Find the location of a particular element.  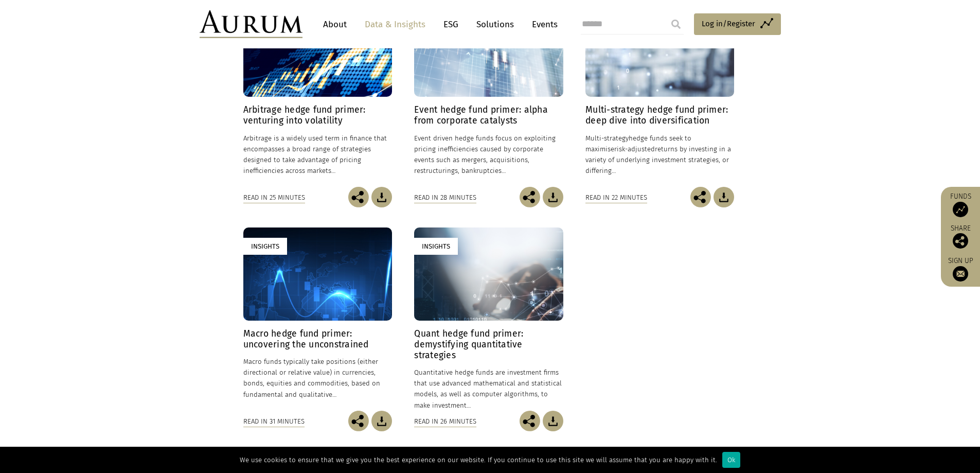

div: Read in 26 minutes is located at coordinates (445, 421).